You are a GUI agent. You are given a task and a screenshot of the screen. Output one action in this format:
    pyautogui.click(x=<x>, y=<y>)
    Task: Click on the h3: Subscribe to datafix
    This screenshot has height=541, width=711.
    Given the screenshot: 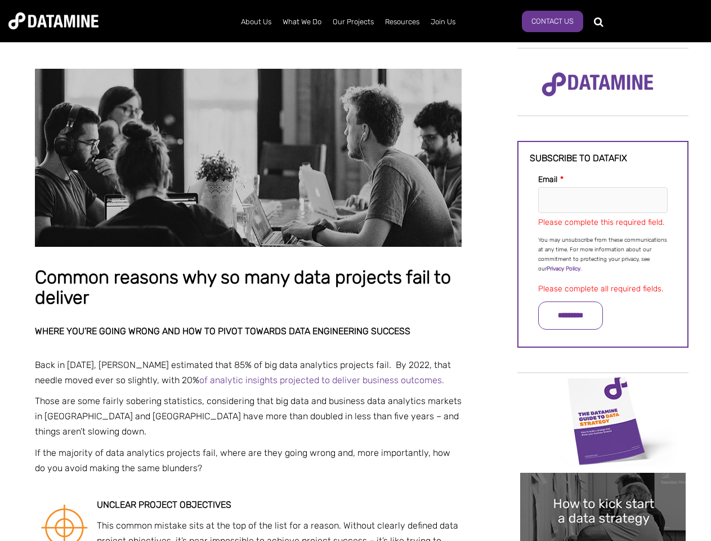 What is the action you would take?
    pyautogui.click(x=603, y=158)
    